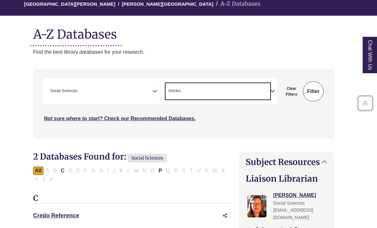  I want to click on nav: Search filters, so click(184, 104).